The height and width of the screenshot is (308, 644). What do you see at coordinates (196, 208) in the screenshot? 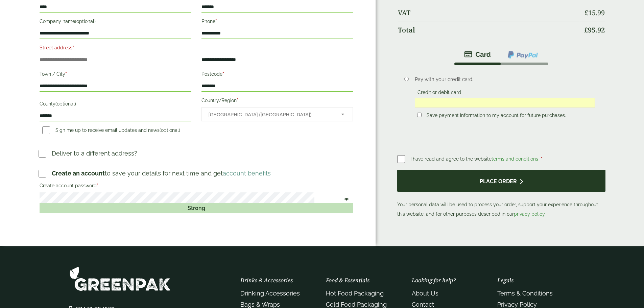
I see `div: Strong` at bounding box center [196, 208].